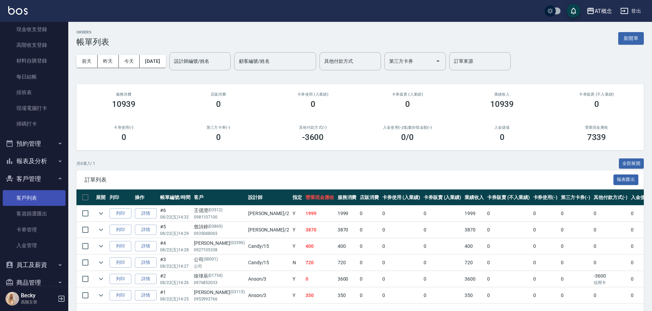  Describe the element at coordinates (611, 279) in the screenshot. I see `td: -3600` at that location.